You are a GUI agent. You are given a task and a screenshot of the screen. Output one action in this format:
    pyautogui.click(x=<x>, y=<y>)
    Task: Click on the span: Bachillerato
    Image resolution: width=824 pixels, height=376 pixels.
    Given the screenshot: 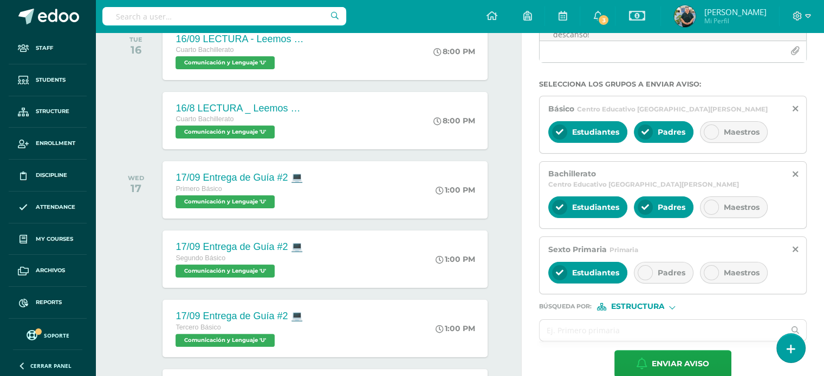 What is the action you would take?
    pyautogui.click(x=572, y=174)
    